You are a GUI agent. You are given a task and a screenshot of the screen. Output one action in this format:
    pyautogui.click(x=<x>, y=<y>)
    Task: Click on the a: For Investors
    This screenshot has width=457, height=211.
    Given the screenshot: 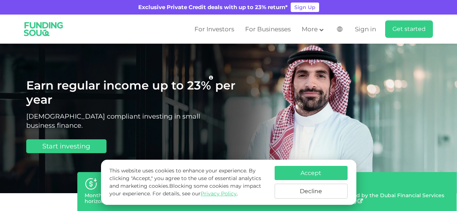 What is the action you would take?
    pyautogui.click(x=214, y=29)
    